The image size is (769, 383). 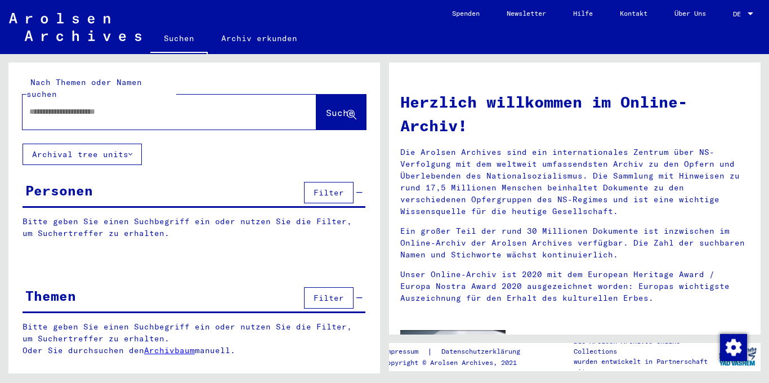 What do you see at coordinates (82, 154) in the screenshot?
I see `button: Archival tree units` at bounding box center [82, 154].